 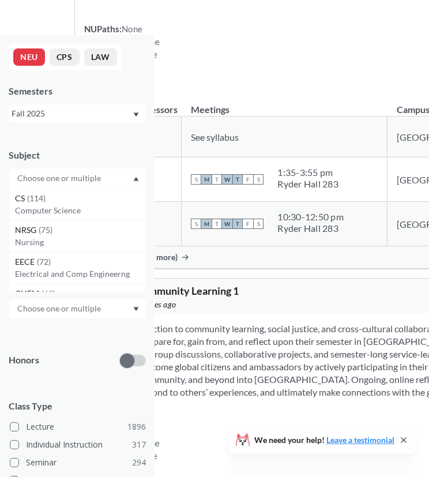 I want to click on div: Dropdown arrowCS(114)Computer ScienceNRSG(75)NursingEECE(72)Electrical and Comp EngineerngCHEM(69..., so click(x=77, y=178).